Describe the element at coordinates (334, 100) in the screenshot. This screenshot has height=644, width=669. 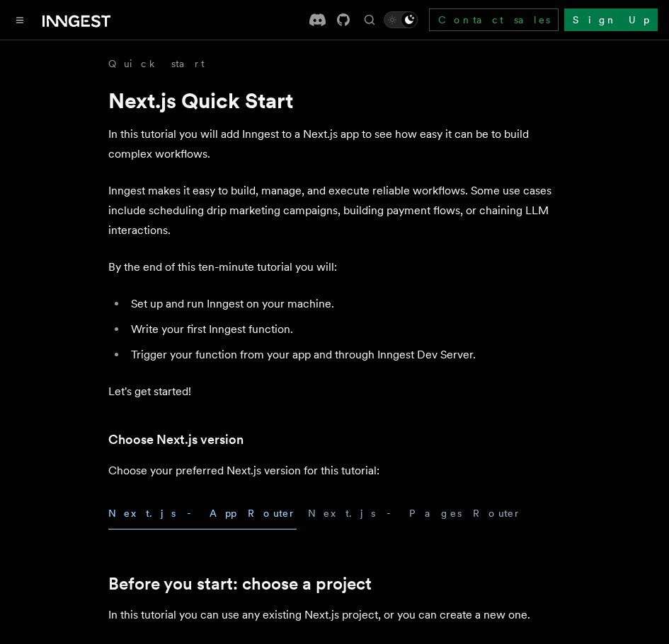
I see `h1: Next.js Quick Start` at that location.